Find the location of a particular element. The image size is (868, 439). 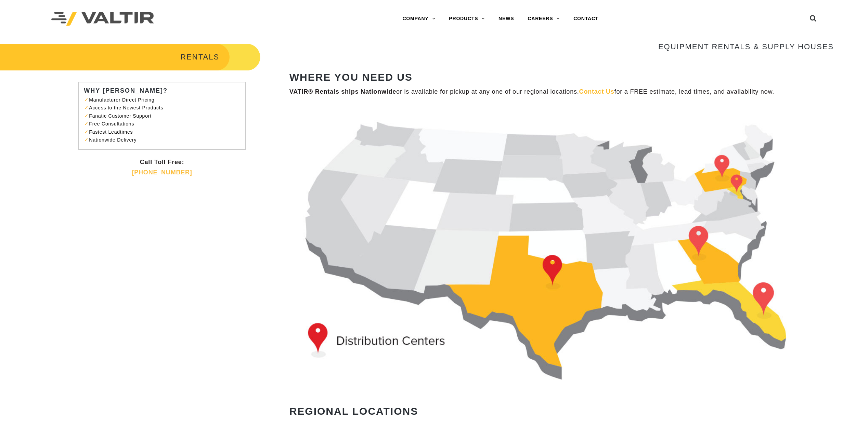

li: Access to the Newest Products is located at coordinates (163, 107).